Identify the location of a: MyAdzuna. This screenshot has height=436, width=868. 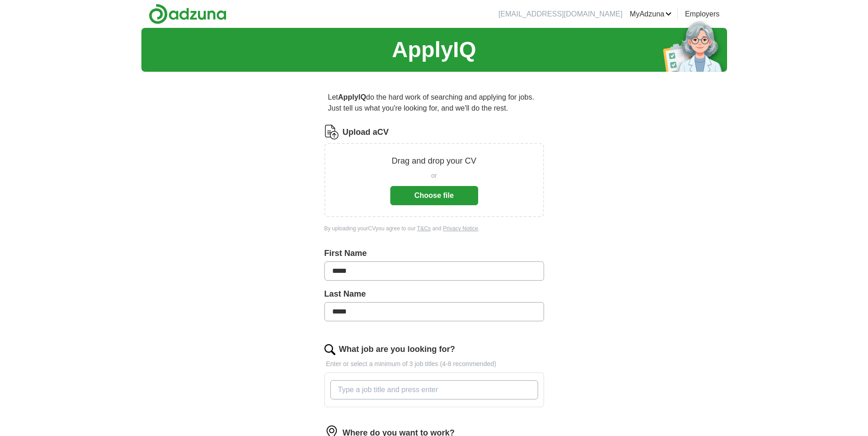
(651, 14).